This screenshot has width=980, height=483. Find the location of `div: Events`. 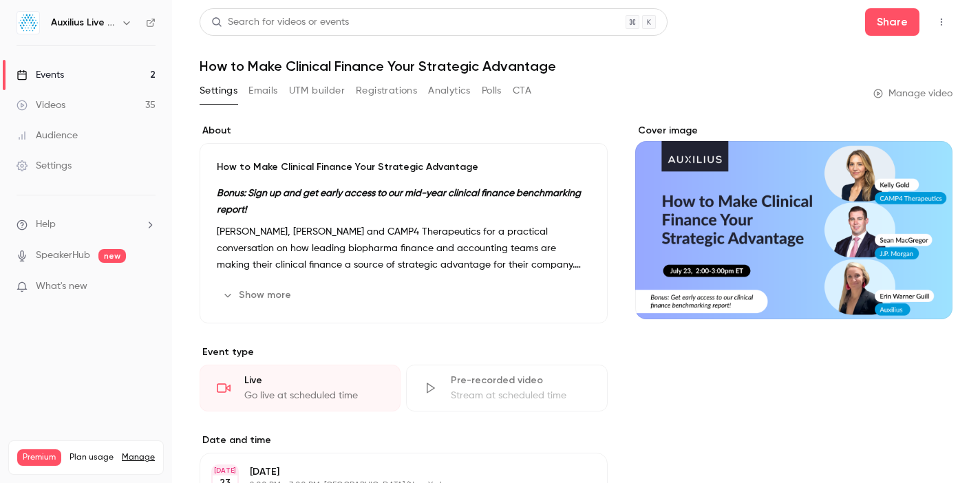

div: Events is located at coordinates (40, 75).